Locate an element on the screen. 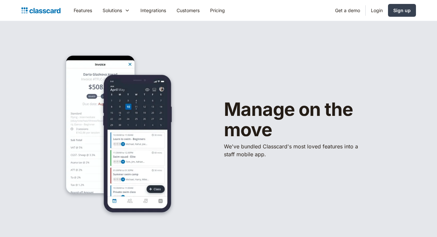 The width and height of the screenshot is (437, 237). h1: Manage on the move is located at coordinates (309, 120).